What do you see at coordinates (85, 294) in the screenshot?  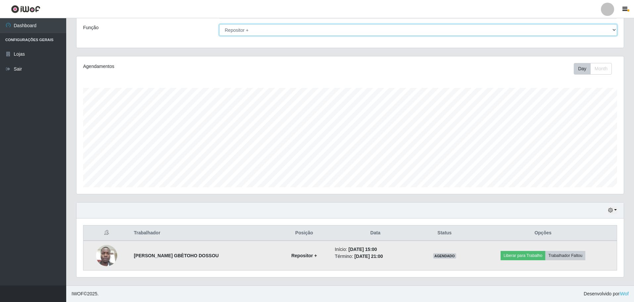 I see `span: © 2025 .` at bounding box center [85, 294].